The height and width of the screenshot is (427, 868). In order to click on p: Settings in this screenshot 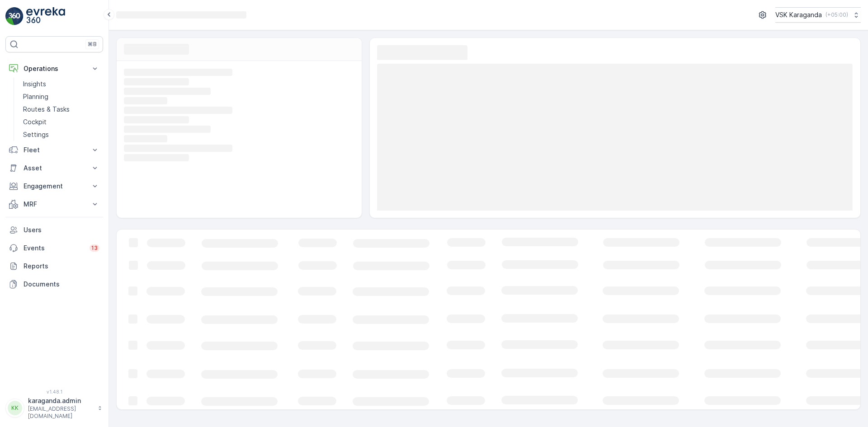, I will do `click(35, 135)`.